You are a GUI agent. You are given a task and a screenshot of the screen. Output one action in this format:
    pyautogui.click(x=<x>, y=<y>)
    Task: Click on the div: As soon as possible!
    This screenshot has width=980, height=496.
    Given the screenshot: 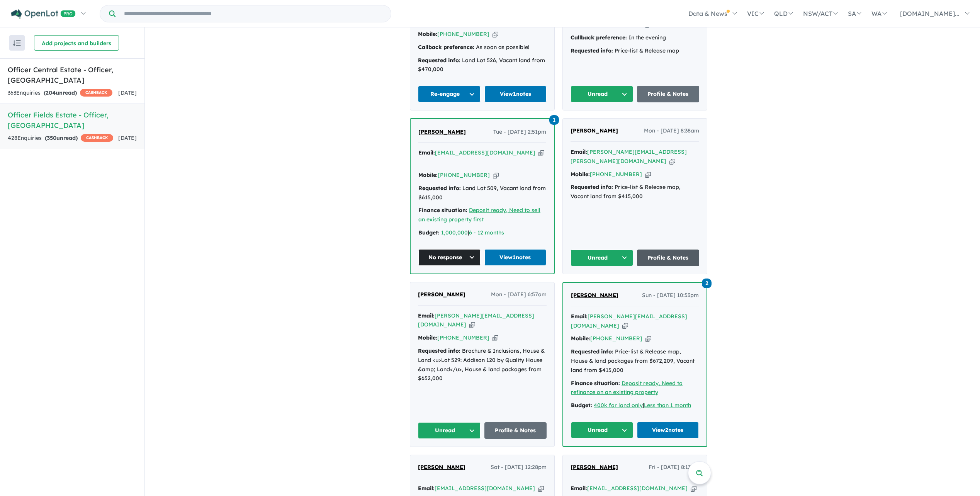 What is the action you would take?
    pyautogui.click(x=482, y=48)
    